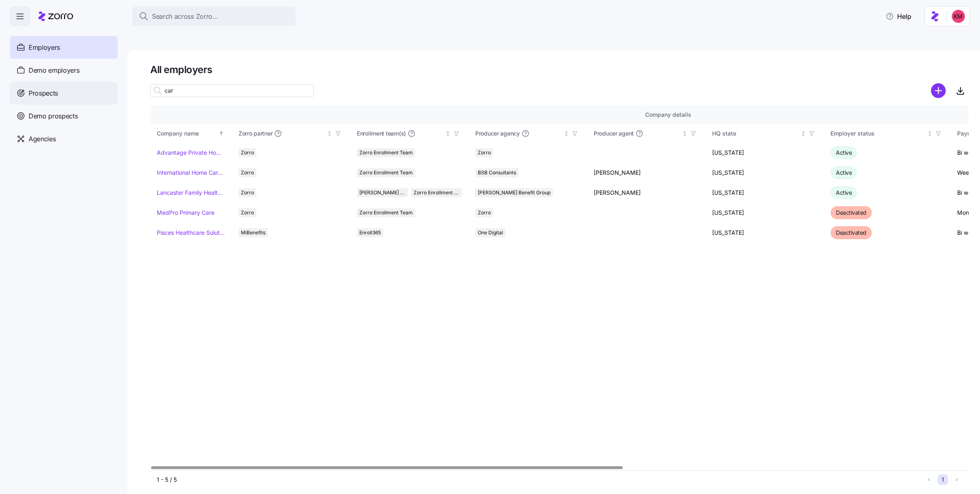 The image size is (980, 494). I want to click on th: Producer agencyNot sorted, so click(528, 133).